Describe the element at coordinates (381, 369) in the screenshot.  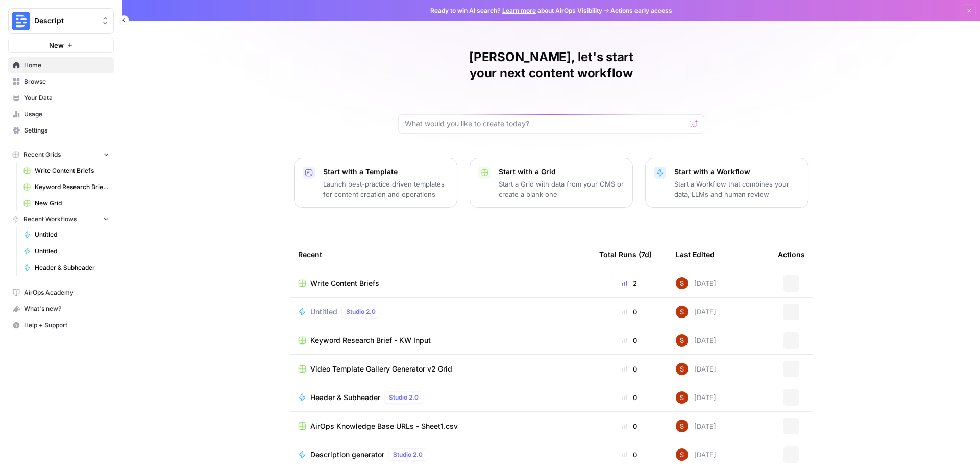
I see `span: Video Template Gallery Generator v2 Grid` at that location.